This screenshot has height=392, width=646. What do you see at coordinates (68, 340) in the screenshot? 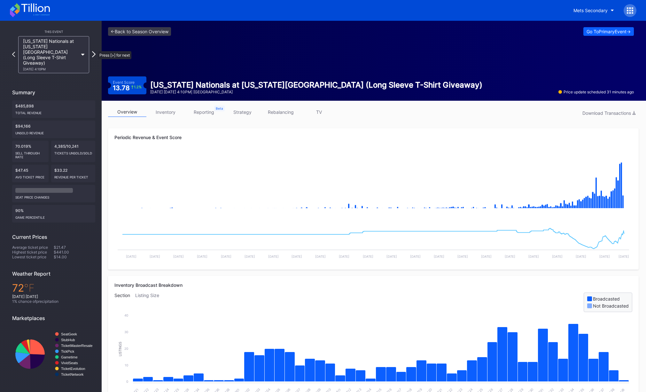
I see `text: StubHub` at bounding box center [68, 340].